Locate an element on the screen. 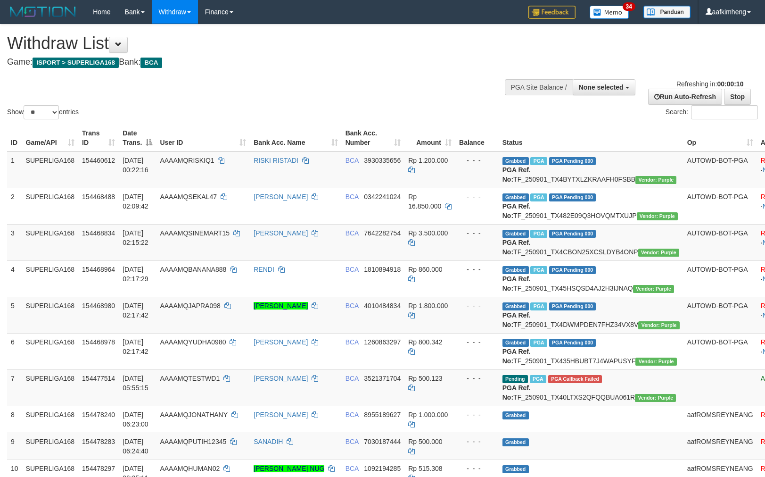 The image size is (765, 477). span: Rp 515.308 is located at coordinates (425, 468).